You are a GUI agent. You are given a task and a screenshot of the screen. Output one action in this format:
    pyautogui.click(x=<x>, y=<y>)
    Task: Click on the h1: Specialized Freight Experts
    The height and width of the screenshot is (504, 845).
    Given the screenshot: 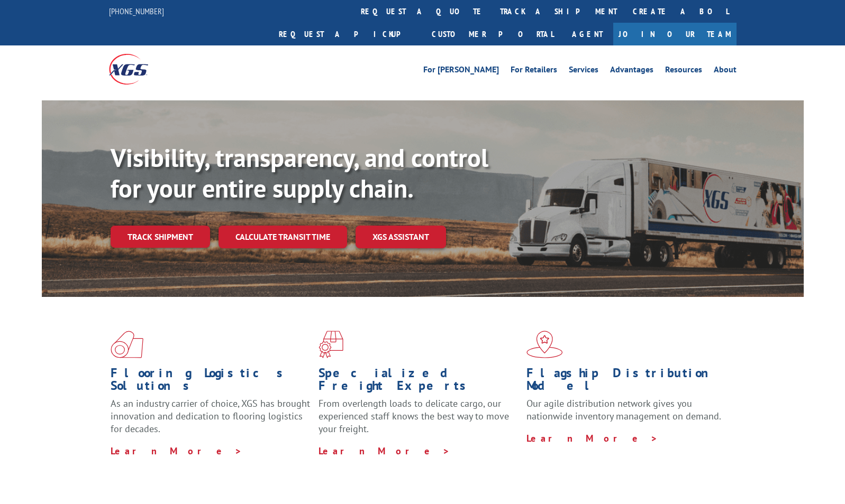 What is the action you would take?
    pyautogui.click(x=419, y=382)
    